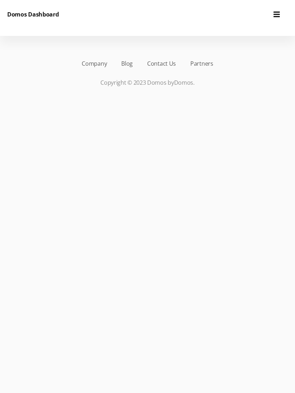  I want to click on a: Contact Us, so click(161, 64).